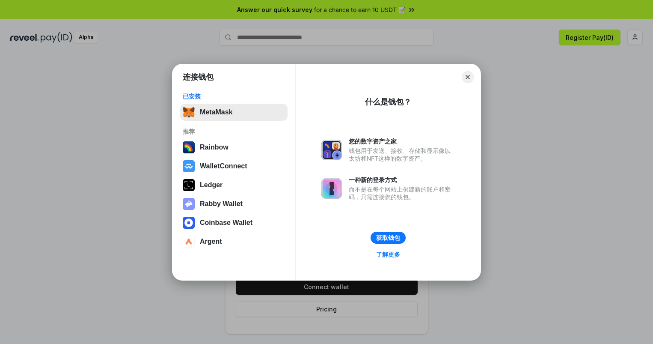 The width and height of the screenshot is (653, 344). What do you see at coordinates (388, 254) in the screenshot?
I see `div: 了解更多` at bounding box center [388, 254].